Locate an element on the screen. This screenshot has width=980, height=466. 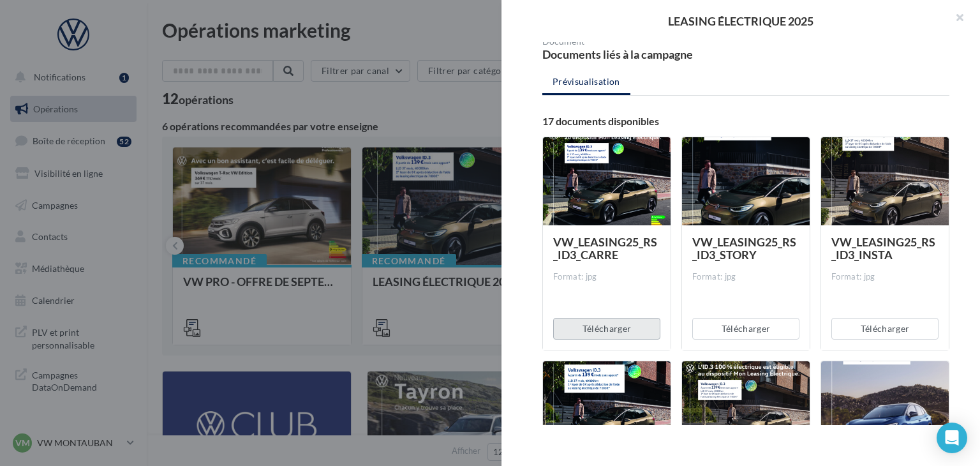
span: VW_LEASING25_RS_ID3_CARRE is located at coordinates (605, 248).